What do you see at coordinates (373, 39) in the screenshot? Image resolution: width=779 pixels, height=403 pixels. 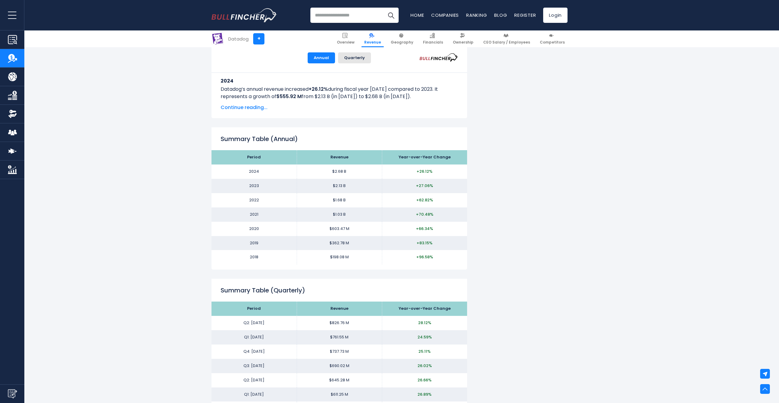 I see `a: Revenue` at bounding box center [373, 39].